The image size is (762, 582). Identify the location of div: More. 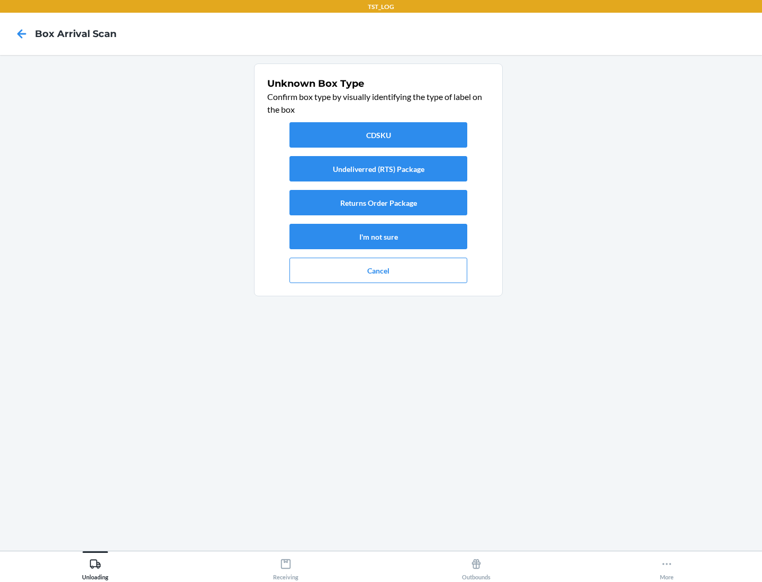
(666, 567).